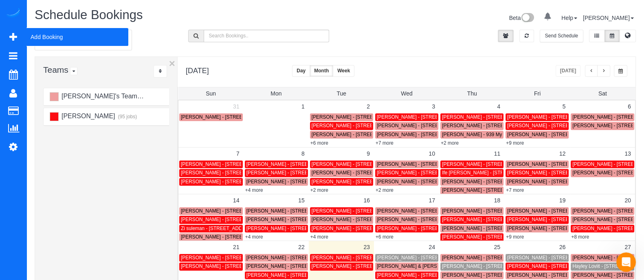 The image size is (644, 280). What do you see at coordinates (497, 248) in the screenshot?
I see `a: 25` at bounding box center [497, 248].